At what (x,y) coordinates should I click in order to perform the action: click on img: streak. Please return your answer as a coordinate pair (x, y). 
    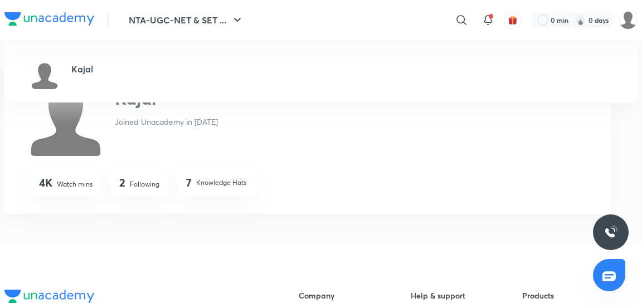
    Looking at the image, I should click on (581, 20).